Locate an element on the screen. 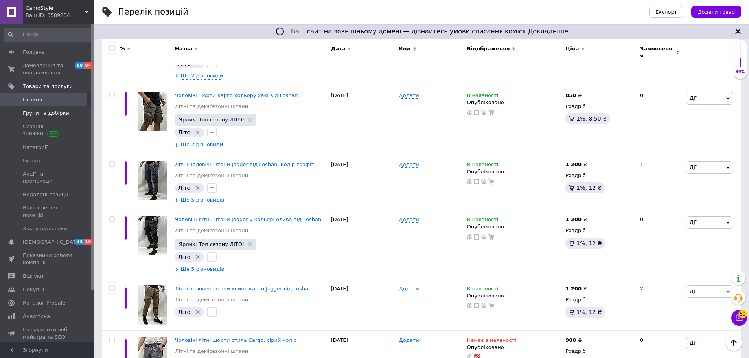  span: Ваш сайт на зовнішньому домені — дізнайтесь умови списання комісії. is located at coordinates (429, 31).